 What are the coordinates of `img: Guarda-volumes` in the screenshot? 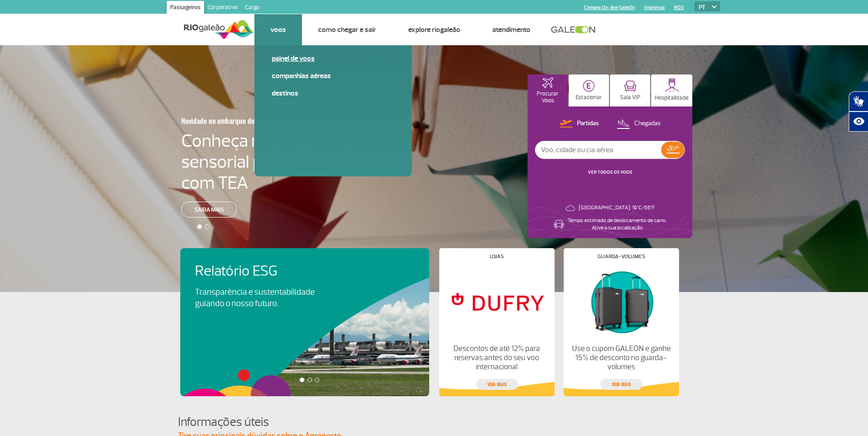 It's located at (621, 301).